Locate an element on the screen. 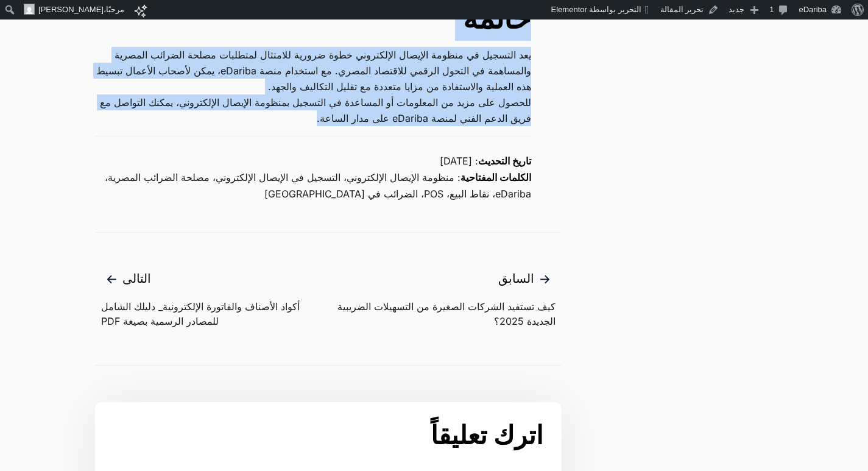  strong: تاريخ التحديث is located at coordinates (504, 161).